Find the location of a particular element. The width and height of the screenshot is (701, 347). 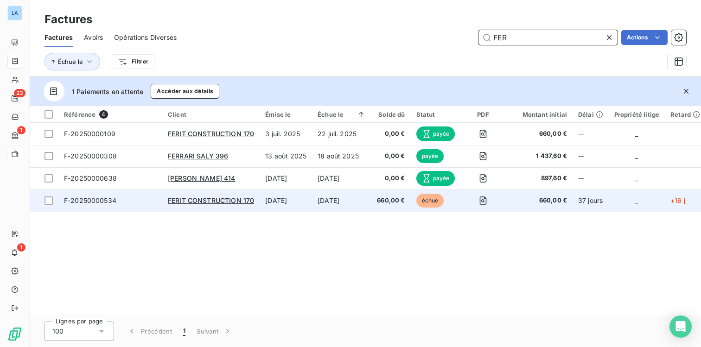

button: Échue le is located at coordinates (72, 62).